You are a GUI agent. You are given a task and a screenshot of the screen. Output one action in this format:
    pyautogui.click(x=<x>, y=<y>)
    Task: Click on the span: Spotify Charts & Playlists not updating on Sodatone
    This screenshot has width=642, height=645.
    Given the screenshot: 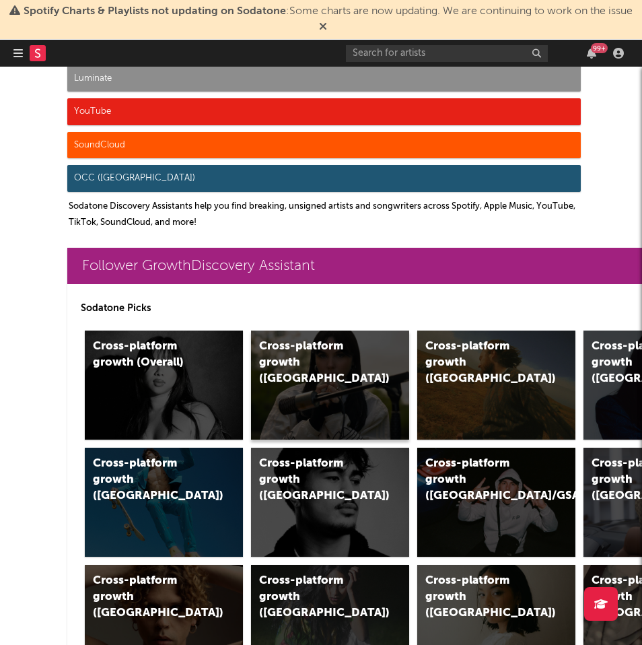 What is the action you would take?
    pyautogui.click(x=155, y=11)
    